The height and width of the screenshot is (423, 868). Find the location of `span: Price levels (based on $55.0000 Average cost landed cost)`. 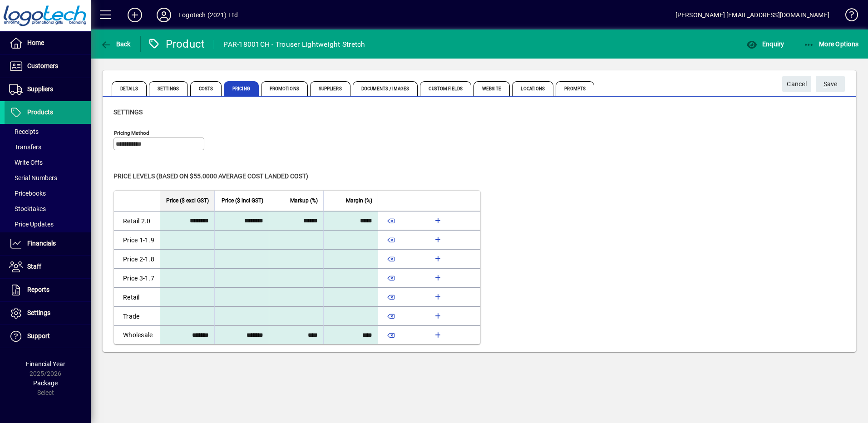

span: Price levels (based on $55.0000 Average cost landed cost) is located at coordinates (211, 176).